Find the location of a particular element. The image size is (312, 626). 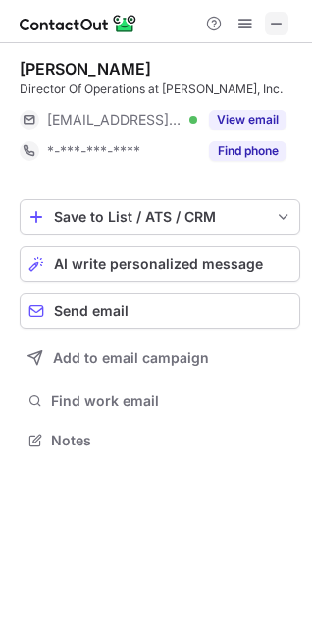

span: AI write personalized message is located at coordinates (158, 264).